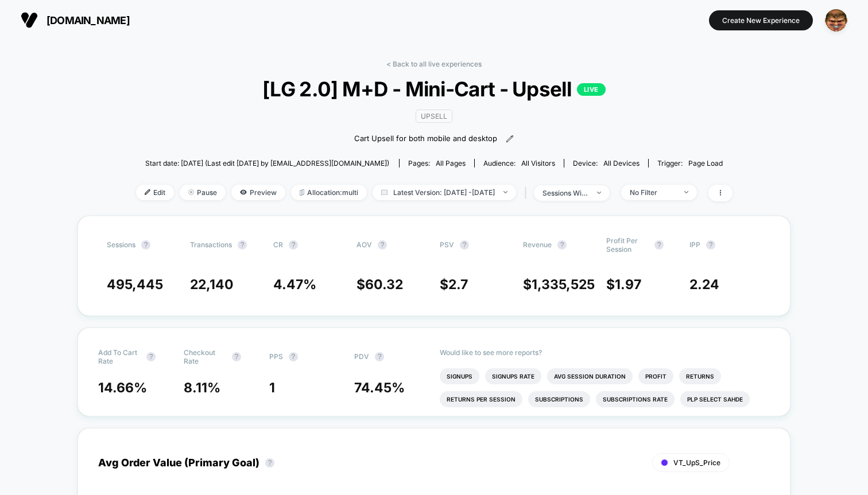 This screenshot has width=868, height=495. I want to click on li: Signups, so click(459, 376).